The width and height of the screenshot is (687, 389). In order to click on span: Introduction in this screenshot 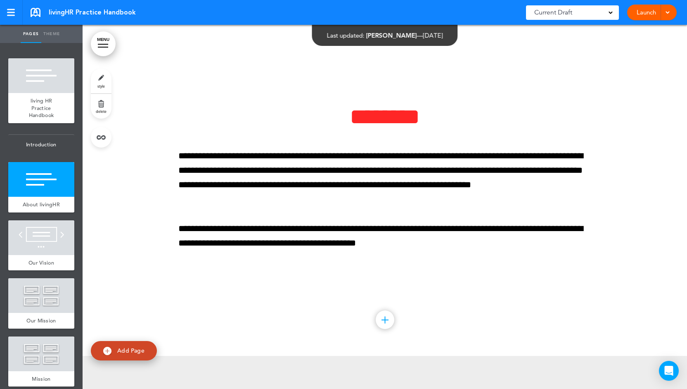, I will do `click(41, 145)`.